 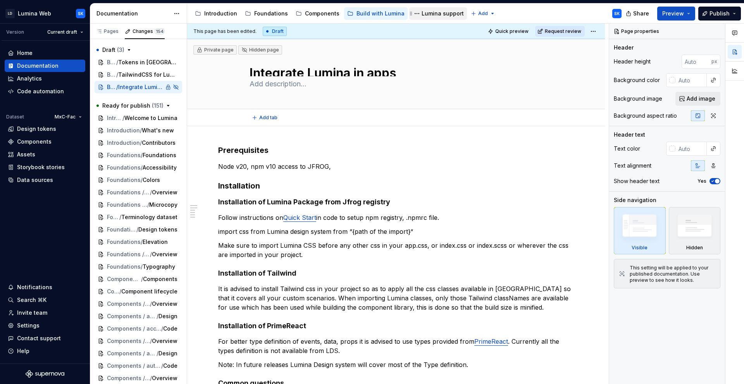 I want to click on button: Current draft, so click(x=65, y=32).